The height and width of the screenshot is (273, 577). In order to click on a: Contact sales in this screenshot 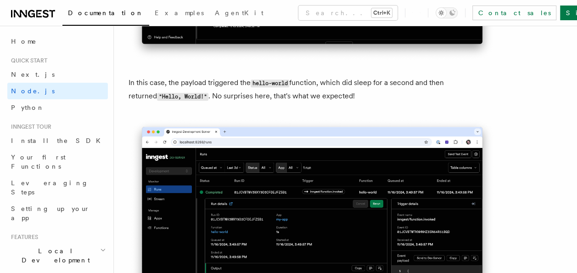, I will do `click(514, 13)`.